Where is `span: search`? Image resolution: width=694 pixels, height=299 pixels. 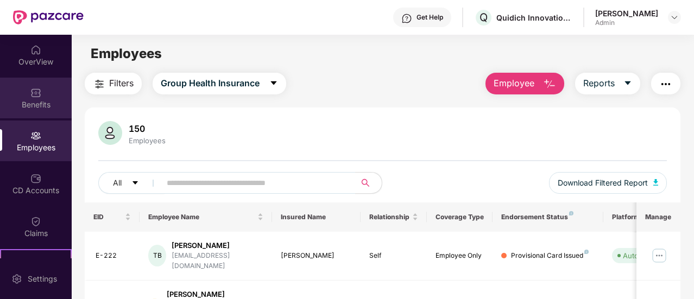
span: search is located at coordinates (365, 183).